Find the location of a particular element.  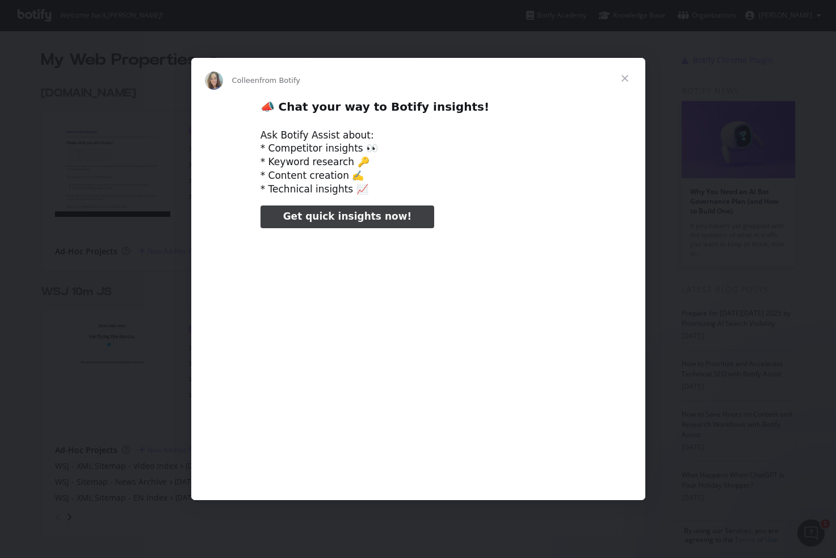

h2: 📣 Chat your way to Botify insights! is located at coordinates (418, 110).